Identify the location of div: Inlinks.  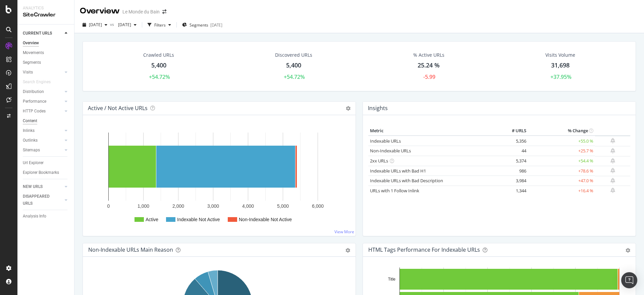
(29, 131).